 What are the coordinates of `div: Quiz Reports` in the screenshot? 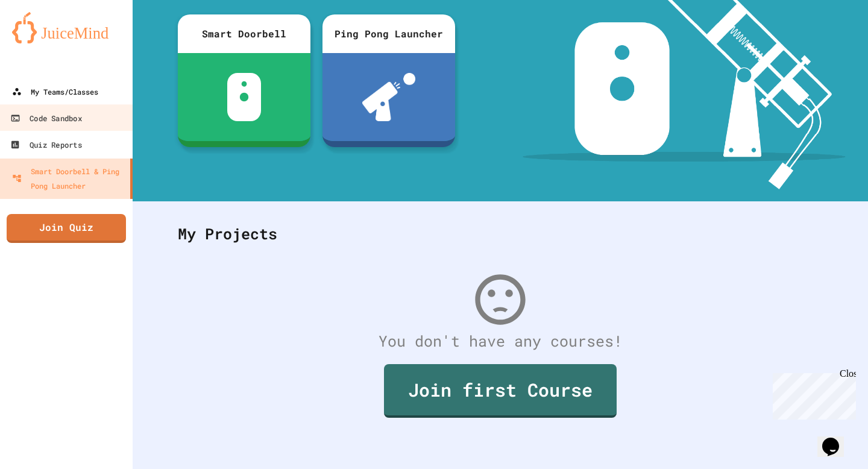 It's located at (46, 145).